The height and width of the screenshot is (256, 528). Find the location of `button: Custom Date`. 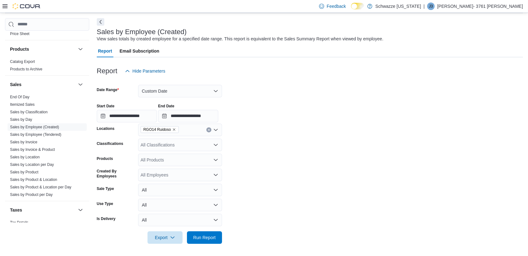

button: Custom Date is located at coordinates (180, 91).